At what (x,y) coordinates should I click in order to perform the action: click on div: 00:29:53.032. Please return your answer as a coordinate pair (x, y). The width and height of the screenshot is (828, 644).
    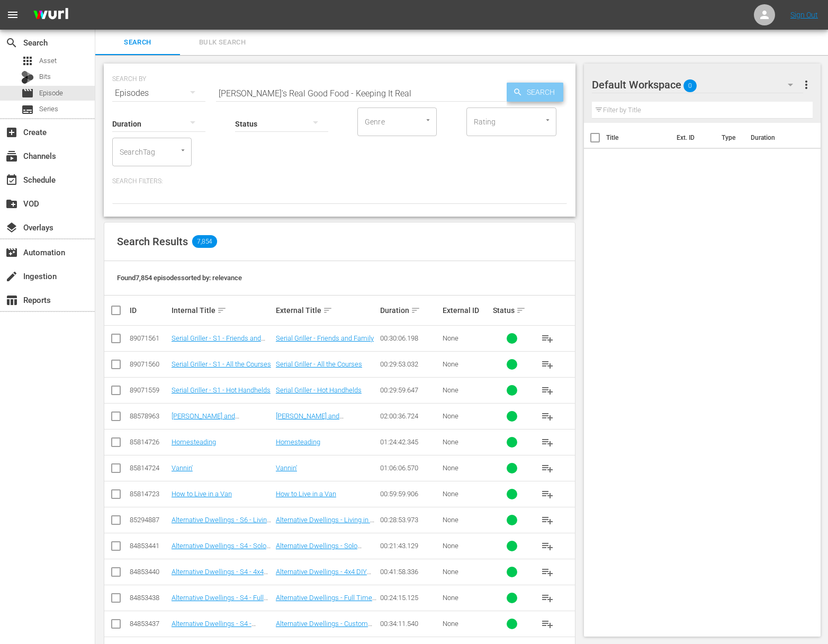
    Looking at the image, I should click on (410, 364).